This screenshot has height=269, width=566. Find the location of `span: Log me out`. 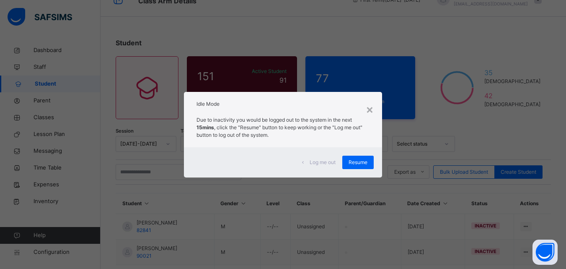

span: Log me out is located at coordinates (323, 162).